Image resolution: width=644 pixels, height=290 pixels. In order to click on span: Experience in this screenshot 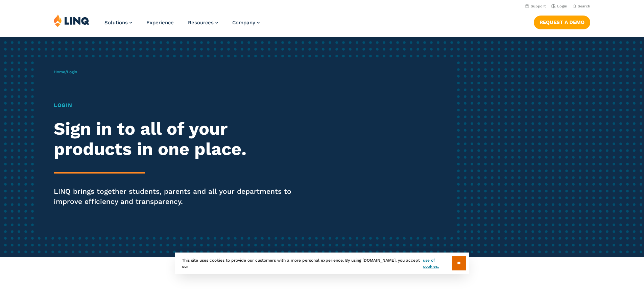, I will do `click(160, 23)`.